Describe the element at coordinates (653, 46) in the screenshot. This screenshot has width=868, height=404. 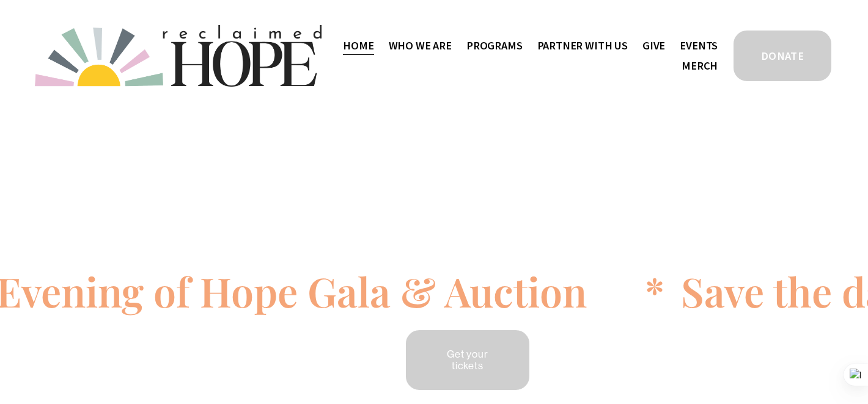
I see `a: Give` at that location.